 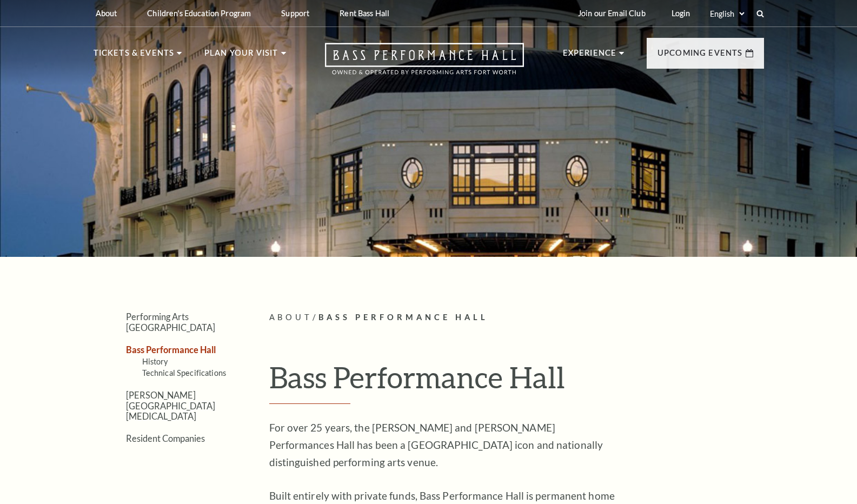 I want to click on p: Plan Your Visit, so click(x=242, y=56).